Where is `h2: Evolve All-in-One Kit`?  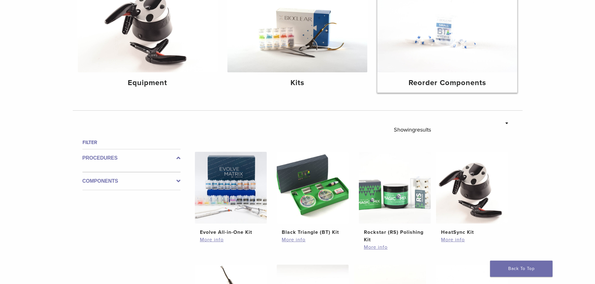 h2: Evolve All-in-One Kit is located at coordinates (231, 233).